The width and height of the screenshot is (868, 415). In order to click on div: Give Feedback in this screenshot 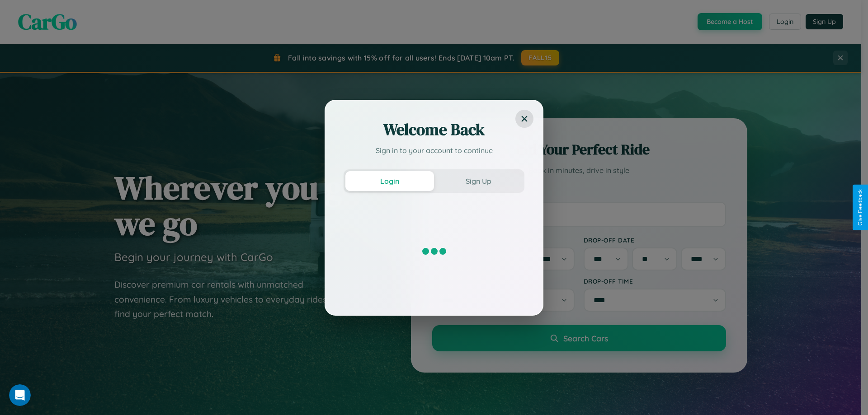, I will do `click(860, 208)`.